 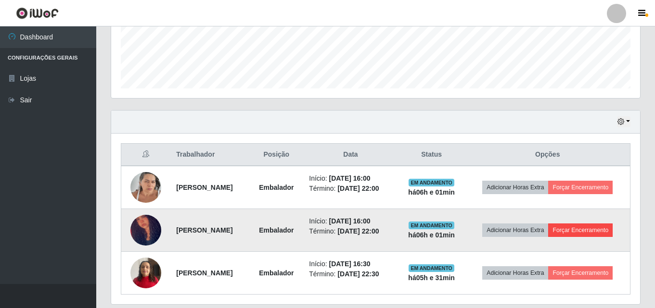 What do you see at coordinates (432, 155) in the screenshot?
I see `th: Status` at bounding box center [432, 155].